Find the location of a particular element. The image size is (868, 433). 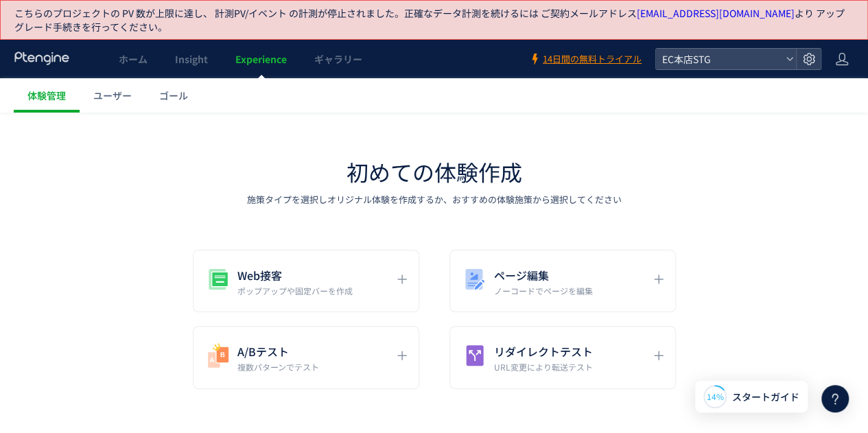

h5: A/Bテスト is located at coordinates (278, 351).